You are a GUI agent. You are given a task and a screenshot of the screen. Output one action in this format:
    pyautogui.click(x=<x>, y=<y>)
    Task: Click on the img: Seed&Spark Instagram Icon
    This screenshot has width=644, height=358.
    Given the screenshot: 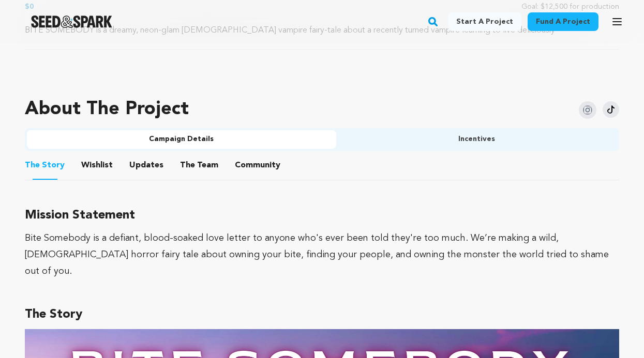 What is the action you would take?
    pyautogui.click(x=588, y=110)
    